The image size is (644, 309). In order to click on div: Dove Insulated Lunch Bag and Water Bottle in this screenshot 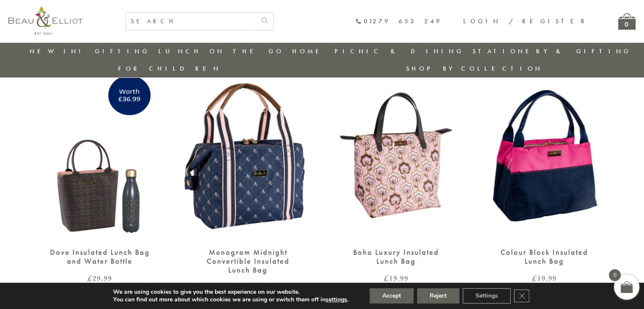, I will do `click(100, 256)`.